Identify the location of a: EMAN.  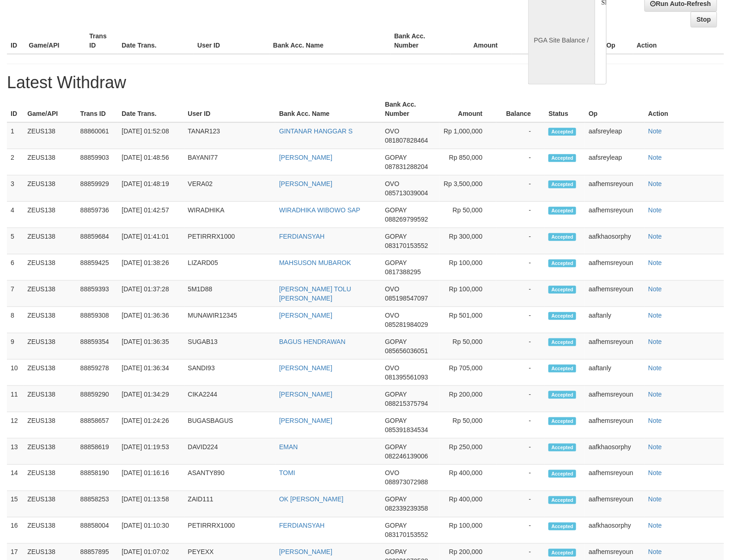
(288, 447).